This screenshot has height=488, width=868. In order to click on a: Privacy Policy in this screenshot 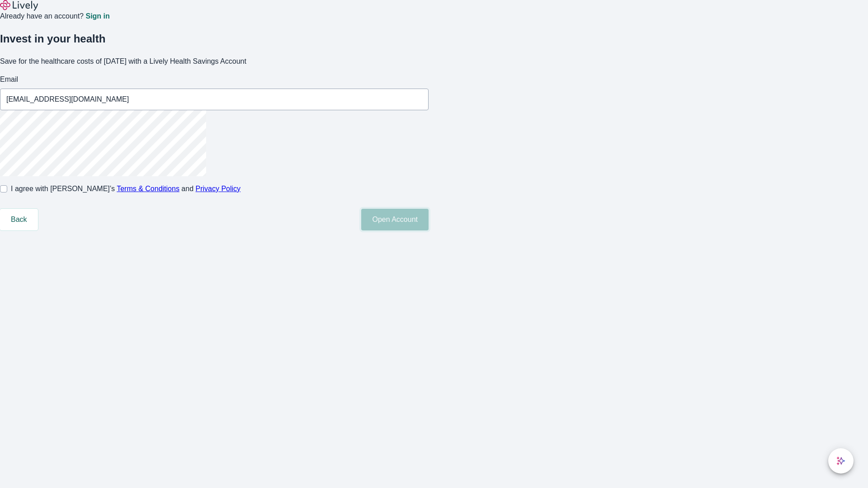, I will do `click(218, 188)`.